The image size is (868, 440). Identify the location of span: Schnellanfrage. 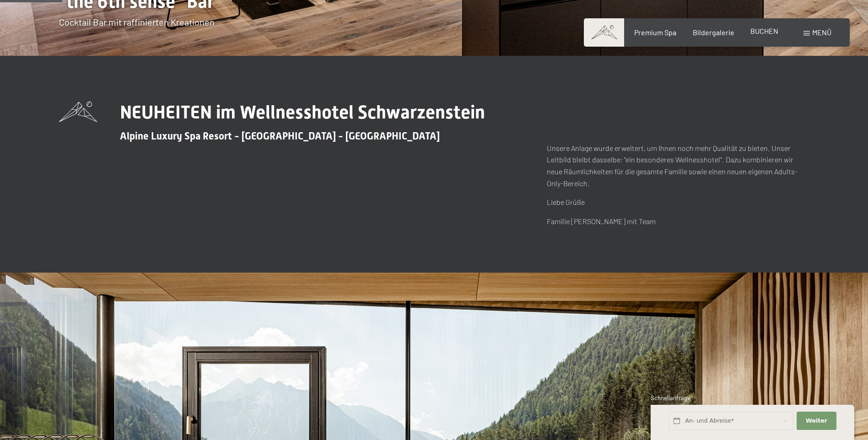
(670, 399).